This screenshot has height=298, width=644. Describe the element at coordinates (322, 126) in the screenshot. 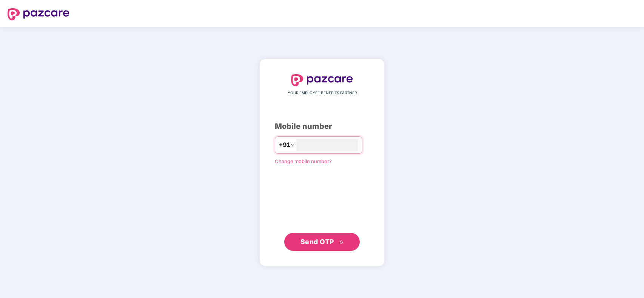

I see `div: Mobile number` at that location.